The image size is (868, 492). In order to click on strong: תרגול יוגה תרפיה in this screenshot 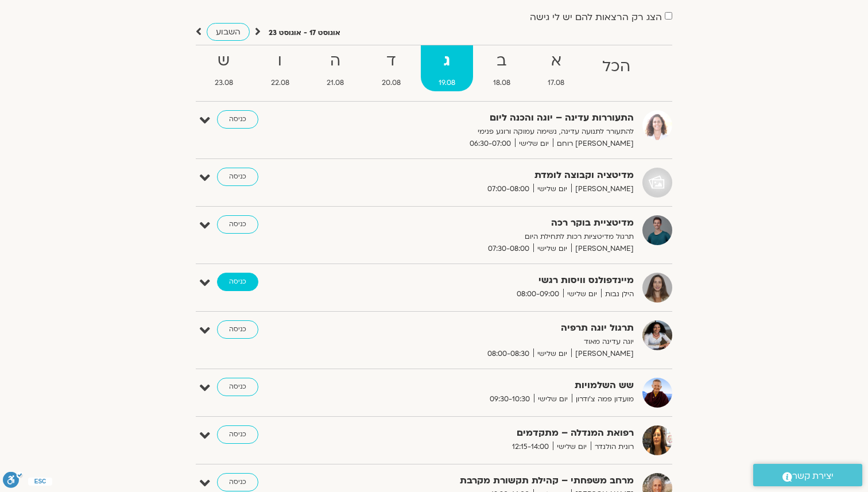, I will do `click(493, 328)`.